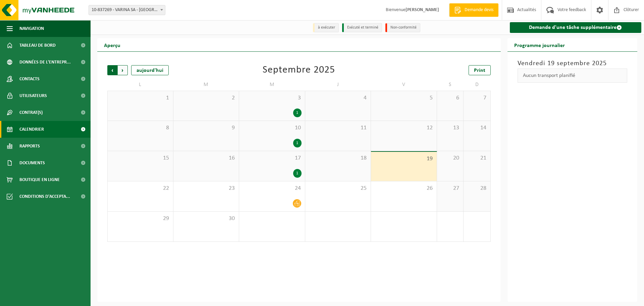 This screenshot has height=306, width=644. I want to click on span: 14, so click(477, 128).